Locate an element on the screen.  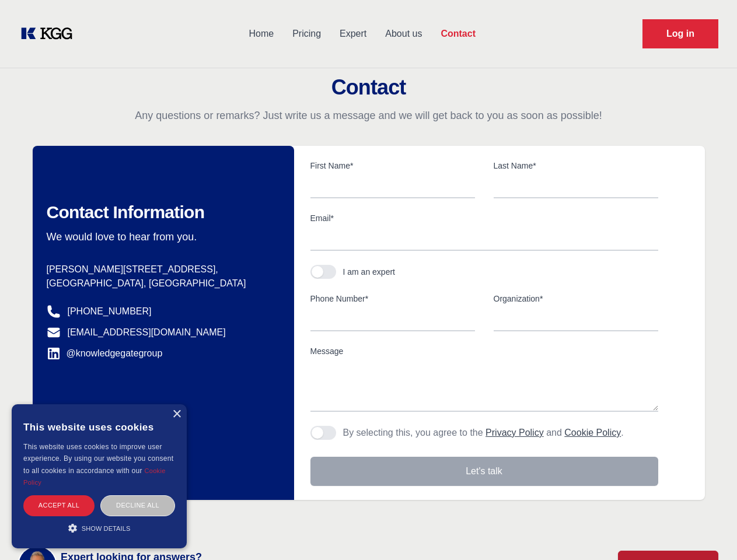
label: Last Name* is located at coordinates (576, 166).